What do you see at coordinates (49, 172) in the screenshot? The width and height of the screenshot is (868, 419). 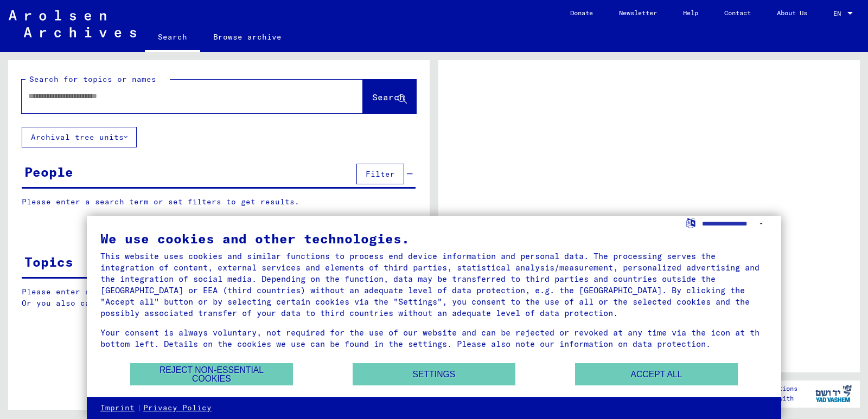 I see `div: People` at bounding box center [49, 172].